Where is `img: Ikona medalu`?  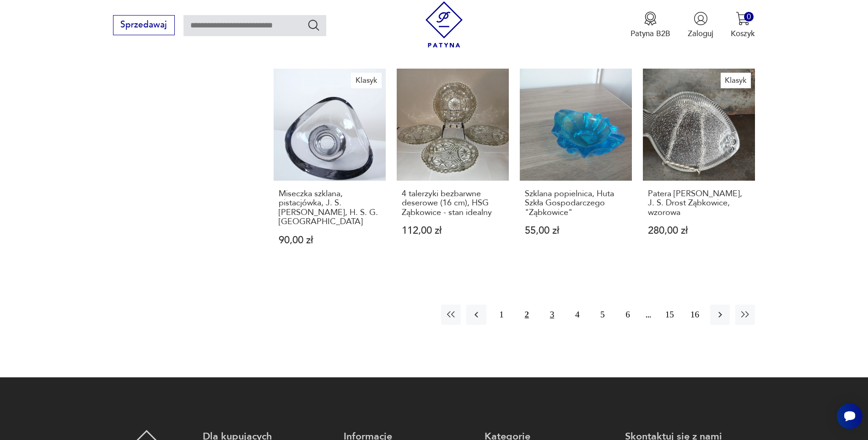 img: Ikona medalu is located at coordinates (650, 18).